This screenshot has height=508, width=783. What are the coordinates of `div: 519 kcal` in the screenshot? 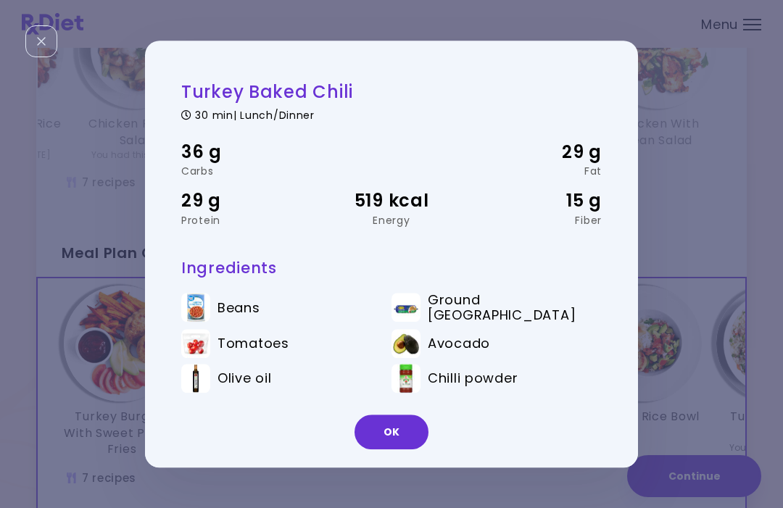 It's located at (391, 201).